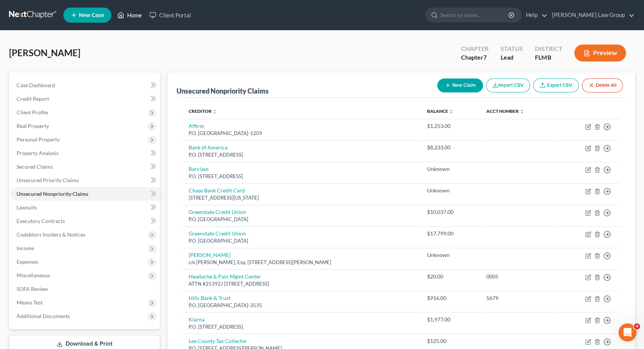 Image resolution: width=644 pixels, height=349 pixels. I want to click on span: Secured Claims, so click(35, 167).